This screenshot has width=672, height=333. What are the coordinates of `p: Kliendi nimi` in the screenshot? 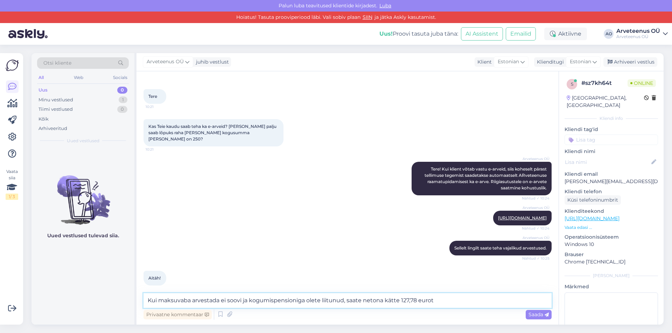 It's located at (611, 151).